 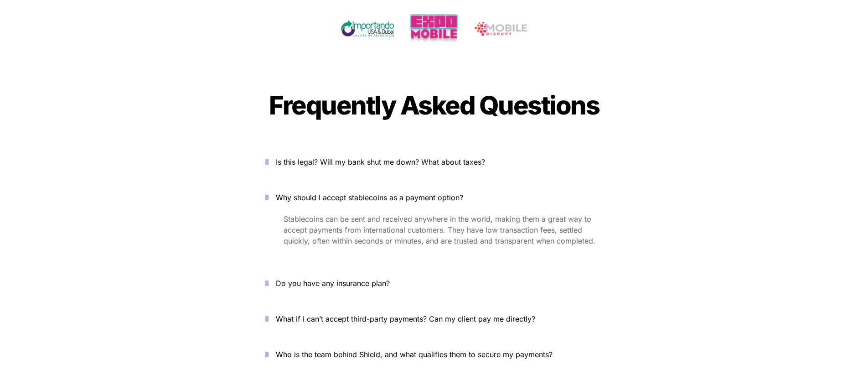 I want to click on button: What if I can’t accept third-party payments? Can my client pay me directly?, so click(x=434, y=319).